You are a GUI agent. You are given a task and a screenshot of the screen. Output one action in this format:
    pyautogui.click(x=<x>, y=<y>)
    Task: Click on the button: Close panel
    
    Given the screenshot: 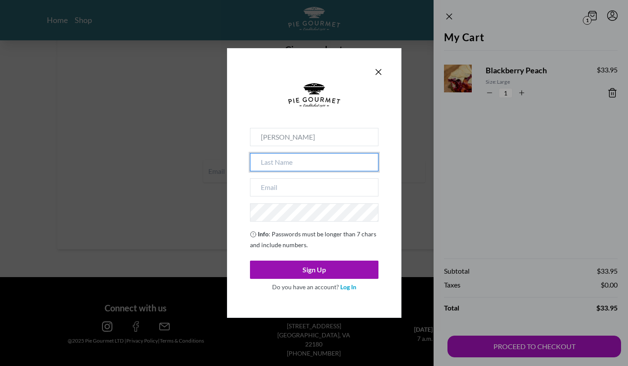 What is the action you would take?
    pyautogui.click(x=378, y=72)
    